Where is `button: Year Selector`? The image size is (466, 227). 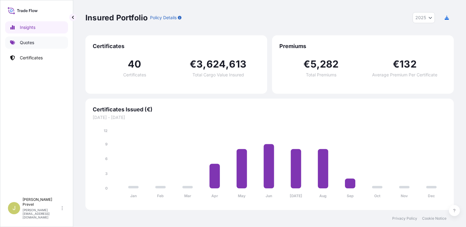 button: Year Selector is located at coordinates (423, 18).